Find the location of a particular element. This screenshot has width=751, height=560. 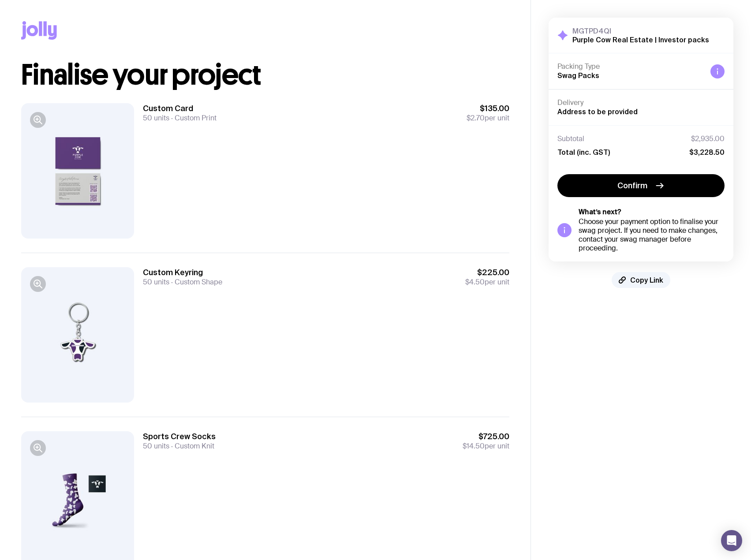

span: $225.00 is located at coordinates (488, 273).